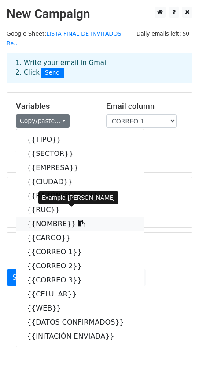 The height and width of the screenshot is (390, 199). What do you see at coordinates (163, 33) in the screenshot?
I see `a: Daily emails left: 50` at bounding box center [163, 33].